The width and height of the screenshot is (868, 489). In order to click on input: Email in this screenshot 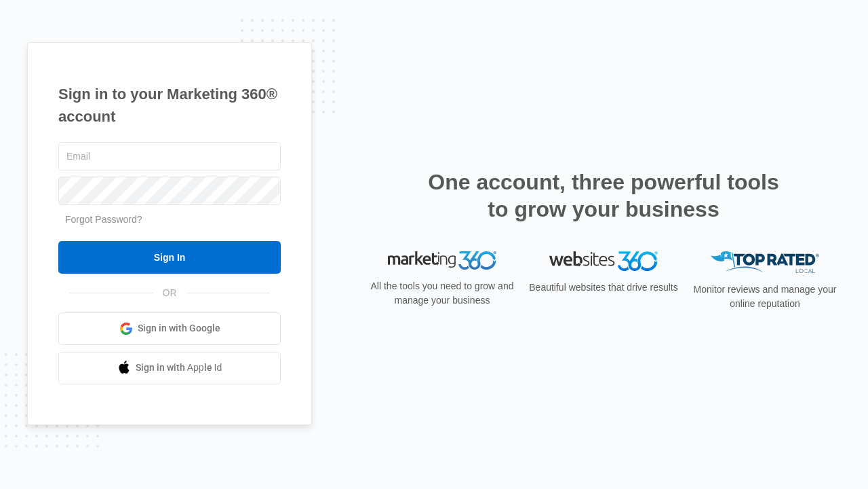, I will do `click(169, 156)`.